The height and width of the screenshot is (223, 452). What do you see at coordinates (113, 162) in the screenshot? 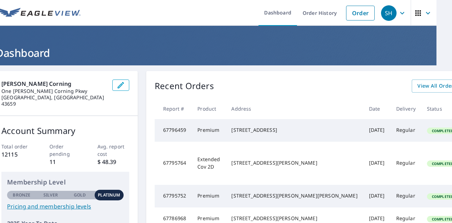
I see `p: $ 48.39` at bounding box center [113, 162].